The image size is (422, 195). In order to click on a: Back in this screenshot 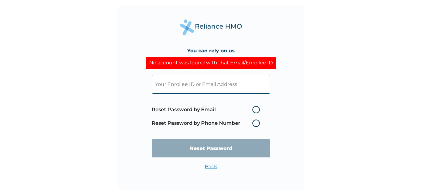, I will do `click(211, 167)`.